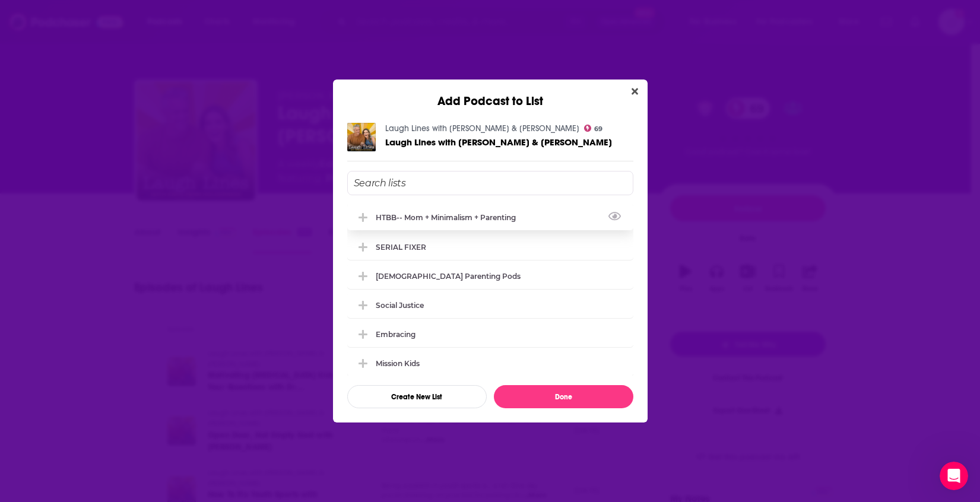  What do you see at coordinates (490, 94) in the screenshot?
I see `div: Add Podcast to List` at bounding box center [490, 94].